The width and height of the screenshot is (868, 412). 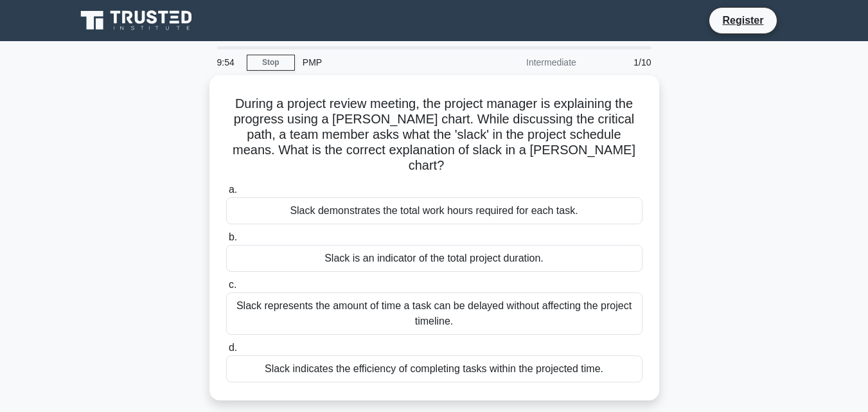 What do you see at coordinates (232, 236) in the screenshot?
I see `span: b.` at bounding box center [232, 236].